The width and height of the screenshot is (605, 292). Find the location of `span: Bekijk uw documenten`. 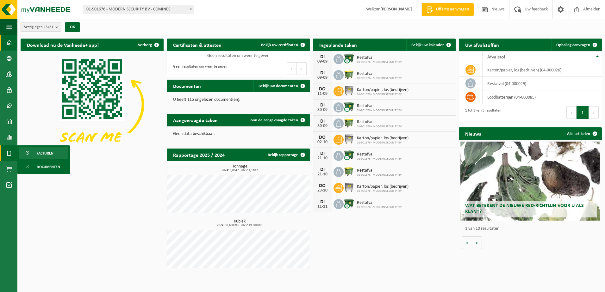

span: Bekijk uw documenten is located at coordinates (278, 86).